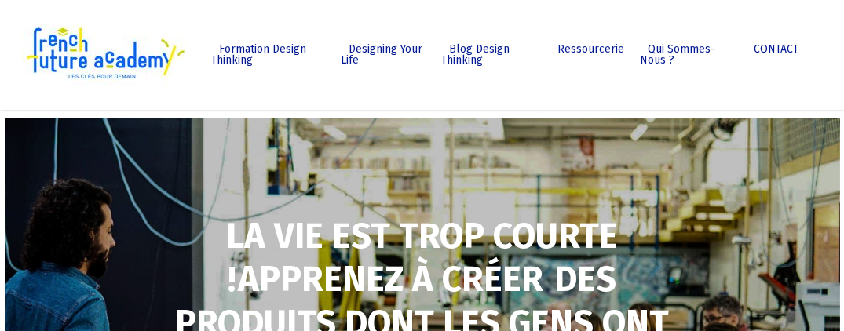  Describe the element at coordinates (383, 55) in the screenshot. I see `a: Designing Your Life` at that location.